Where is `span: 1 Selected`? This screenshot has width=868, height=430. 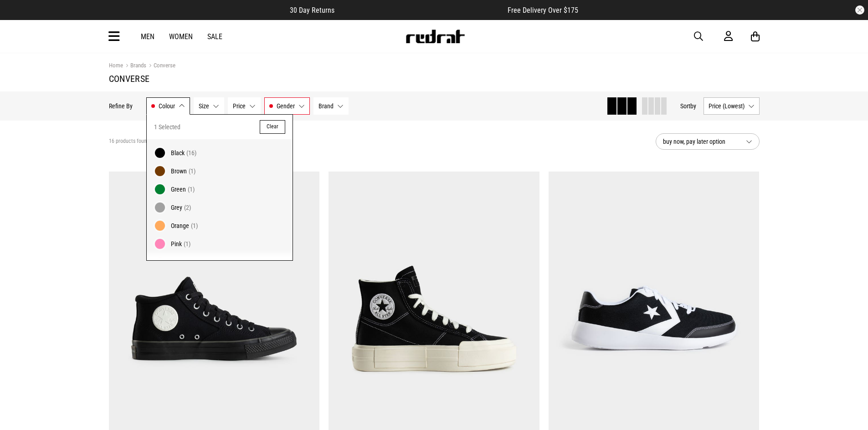
span: 1 Selected is located at coordinates (167, 127).